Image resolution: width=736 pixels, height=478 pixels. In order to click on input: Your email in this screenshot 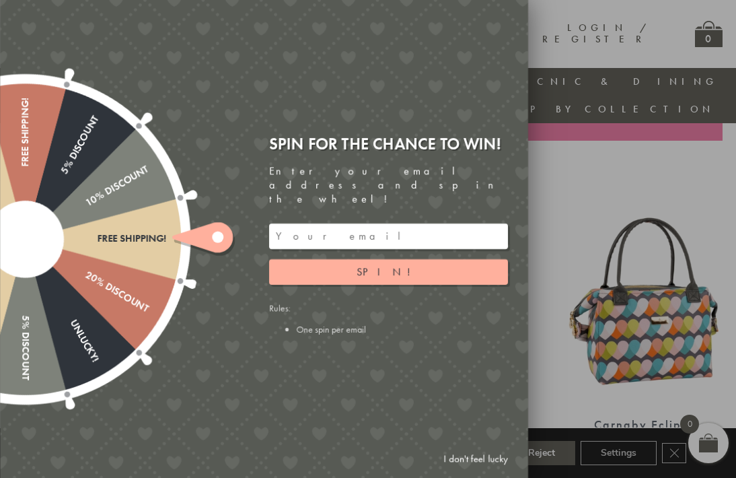, I will do `click(388, 236)`.